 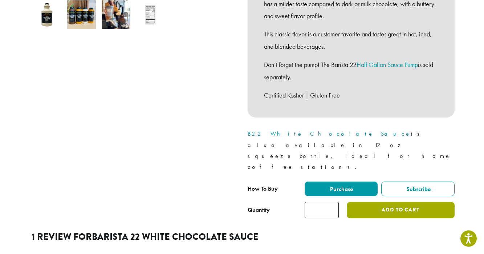 What do you see at coordinates (341, 189) in the screenshot?
I see `span: Purchase` at bounding box center [341, 189].